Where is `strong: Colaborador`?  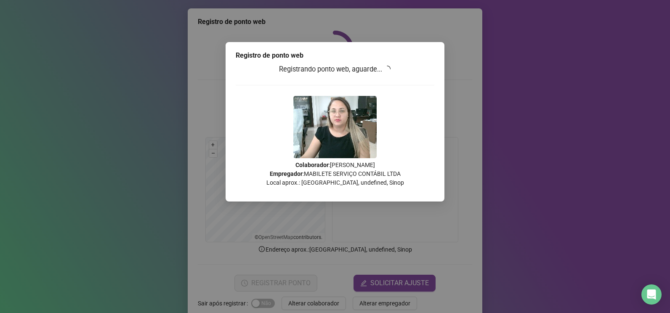
strong: Colaborador is located at coordinates (312, 165).